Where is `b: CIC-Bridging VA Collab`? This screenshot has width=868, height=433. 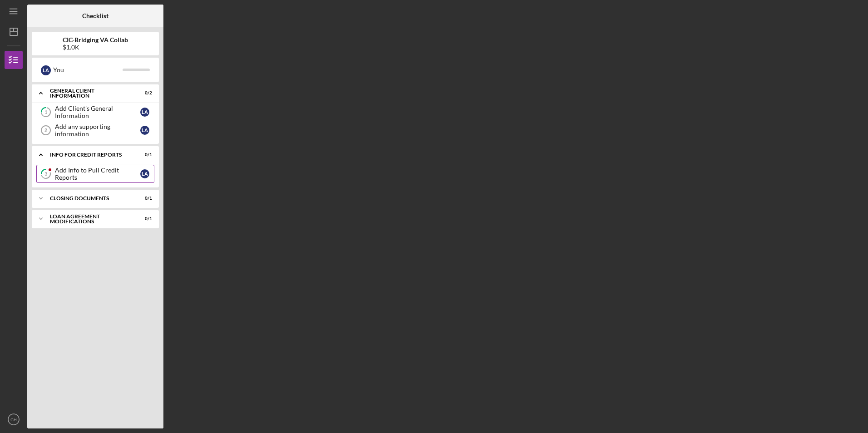 b: CIC-Bridging VA Collab is located at coordinates (95, 40).